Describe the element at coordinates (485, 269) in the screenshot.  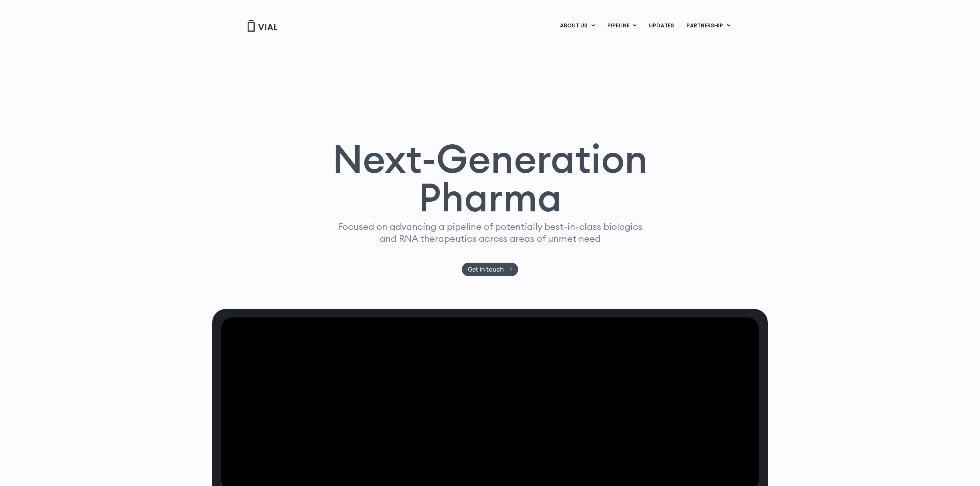
I see `span: Get in touch` at that location.